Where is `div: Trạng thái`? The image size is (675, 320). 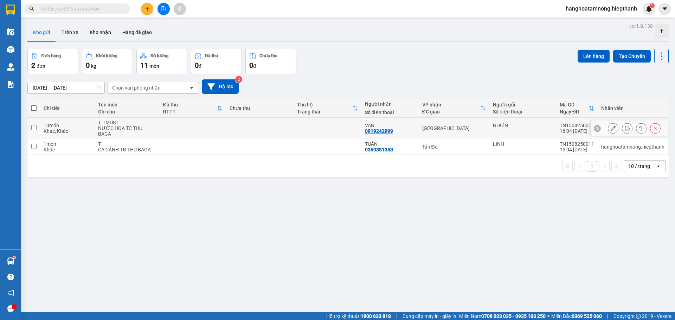
div: Trạng thái is located at coordinates (324, 112).